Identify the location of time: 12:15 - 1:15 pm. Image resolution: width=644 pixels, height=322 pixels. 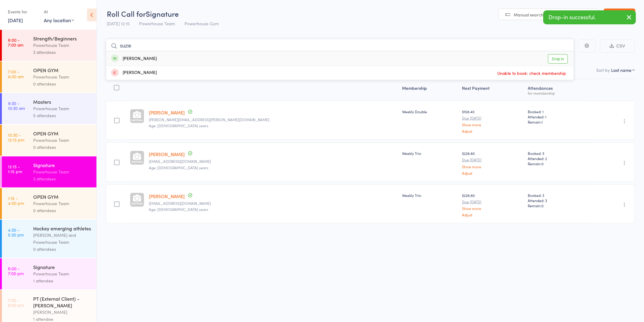
(15, 169).